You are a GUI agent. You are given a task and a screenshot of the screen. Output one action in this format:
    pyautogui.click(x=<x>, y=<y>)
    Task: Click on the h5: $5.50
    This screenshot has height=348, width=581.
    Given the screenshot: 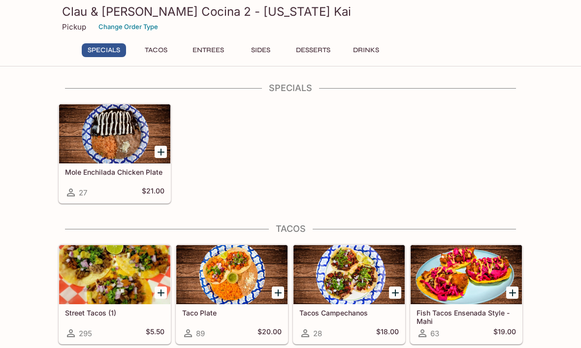 What is the action you would take?
    pyautogui.click(x=155, y=333)
    